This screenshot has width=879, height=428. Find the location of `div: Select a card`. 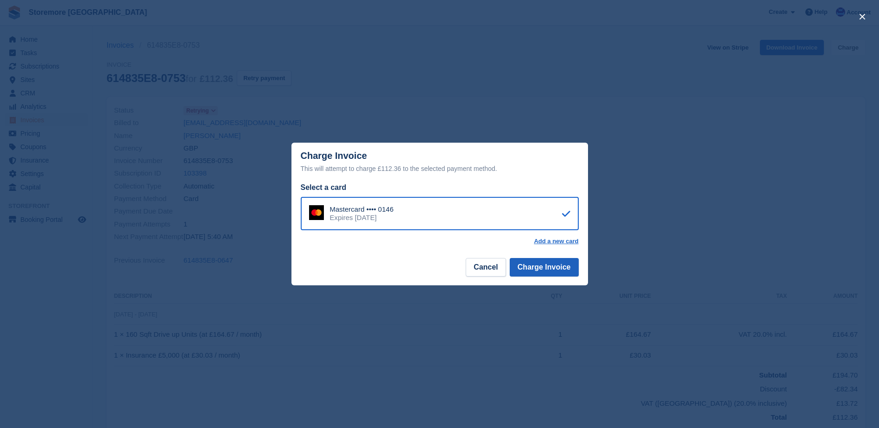

div: Select a card is located at coordinates (440, 188).